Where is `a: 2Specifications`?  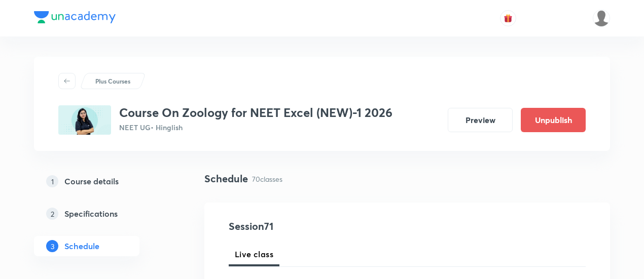
a: 2Specifications is located at coordinates (103, 214).